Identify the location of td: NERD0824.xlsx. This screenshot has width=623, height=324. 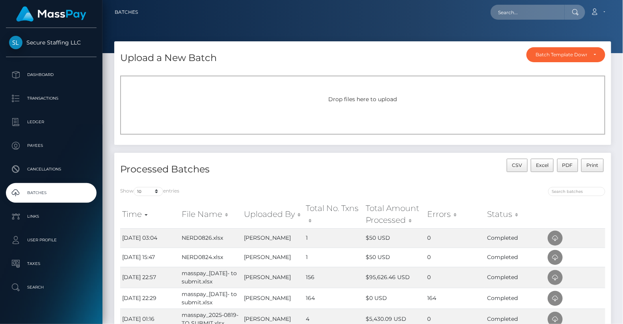
(211, 257).